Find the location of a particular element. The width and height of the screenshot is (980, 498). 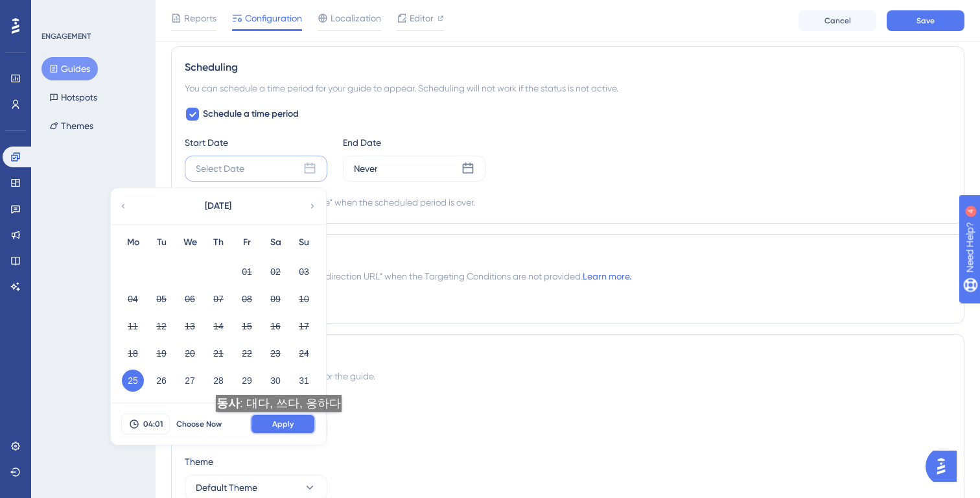

button: 03 is located at coordinates (304, 271).